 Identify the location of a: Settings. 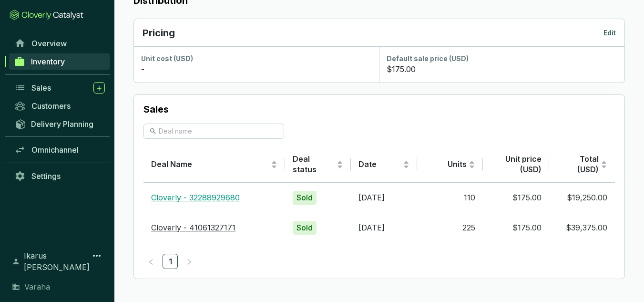
(59, 176).